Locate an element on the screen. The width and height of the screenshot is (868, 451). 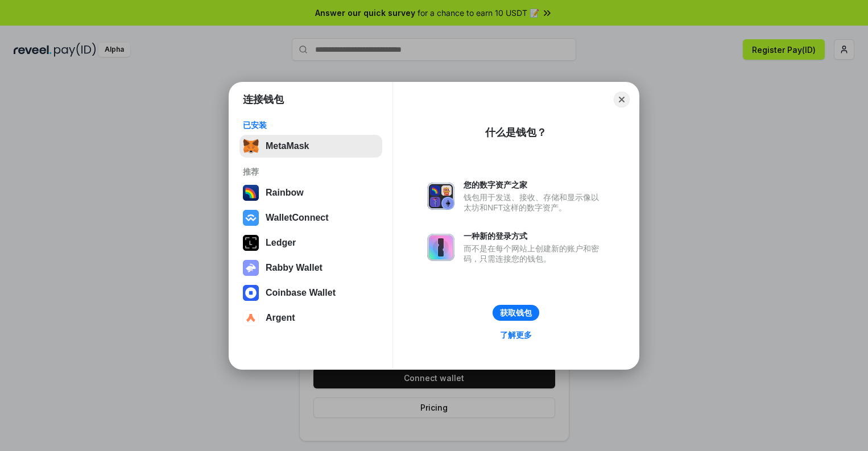
img: svg+xml,%3Csvg%20width%3D%22120%22%20height%3D%22120%22%20viewBox%3D%220%200%20120%20120%22%20fil... is located at coordinates (251, 193).